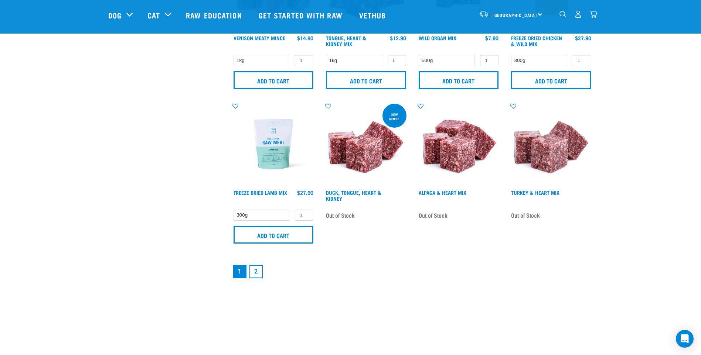  What do you see at coordinates (240, 272) in the screenshot?
I see `a: Page 1` at bounding box center [240, 272].